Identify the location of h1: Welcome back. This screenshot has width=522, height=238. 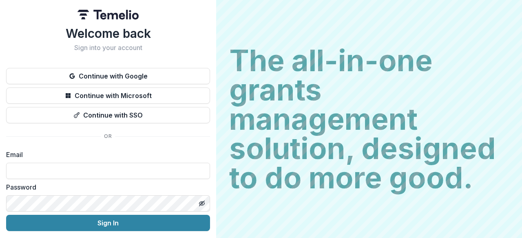
(108, 33).